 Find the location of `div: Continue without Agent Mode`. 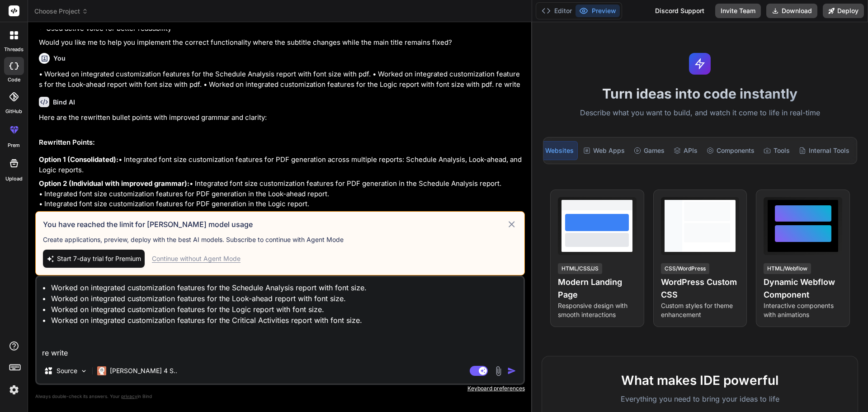

div: Continue without Agent Mode is located at coordinates (196, 259).